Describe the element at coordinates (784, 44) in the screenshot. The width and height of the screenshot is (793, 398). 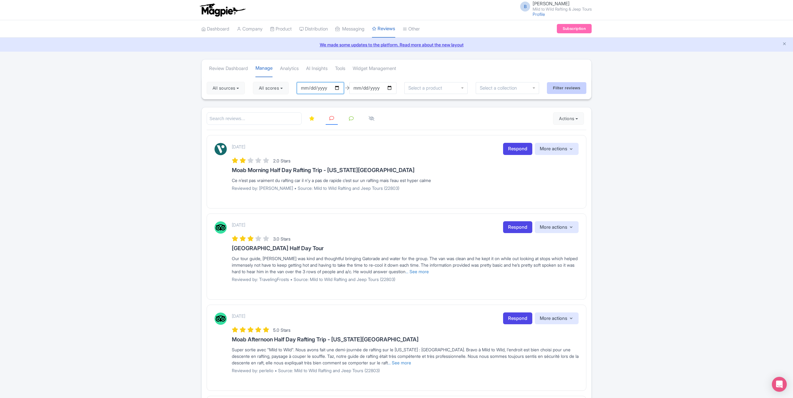
I see `button: Close announcement` at that location.